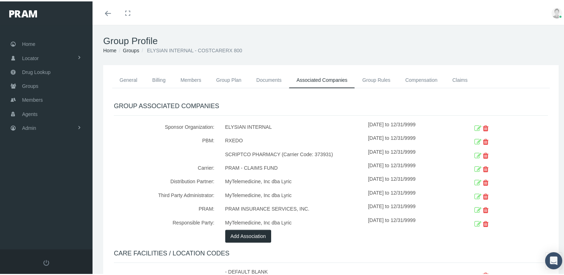 The image size is (564, 275). What do you see at coordinates (164, 180) in the screenshot?
I see `div: Distribution Partner:` at bounding box center [164, 180].